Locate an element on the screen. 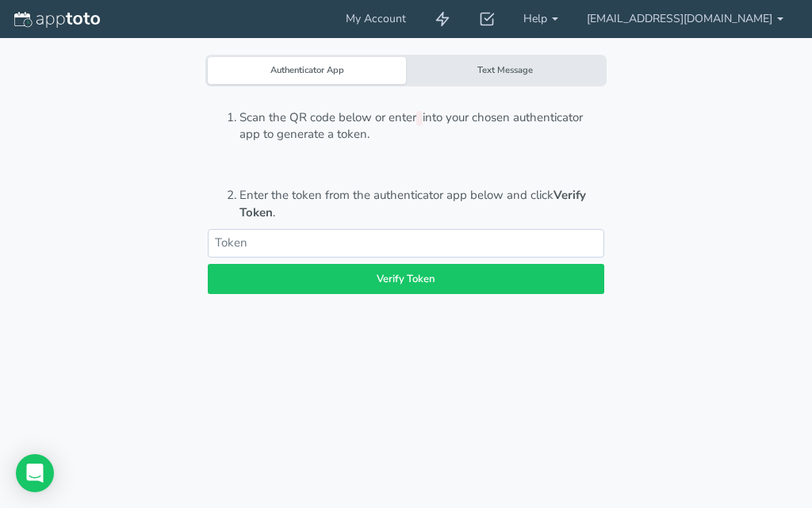 This screenshot has width=812, height=508. div: Authenticator App is located at coordinates (307, 71).